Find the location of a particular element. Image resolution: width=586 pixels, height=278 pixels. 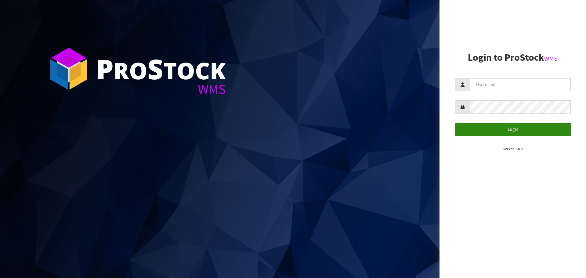

small: WMS is located at coordinates (551, 59).